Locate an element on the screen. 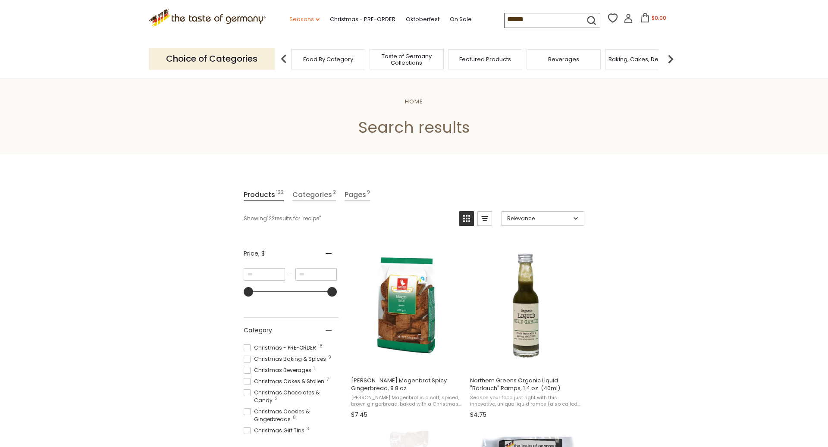 This screenshot has width=828, height=447. span: Home is located at coordinates (414, 101).